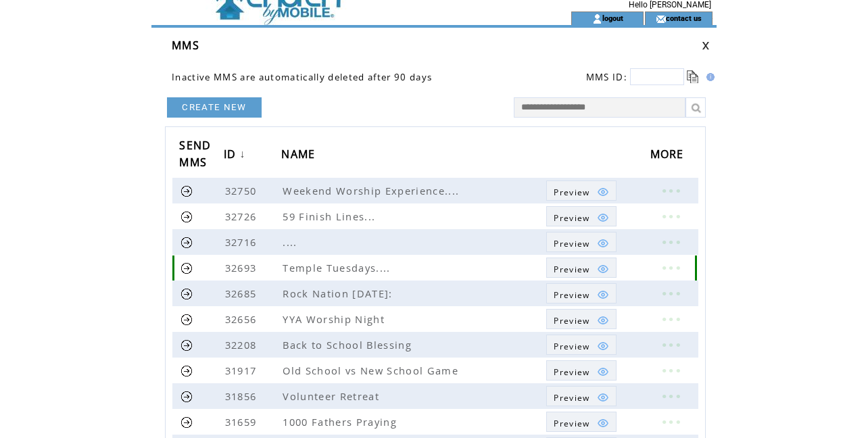 The height and width of the screenshot is (438, 868). What do you see at coordinates (372, 191) in the screenshot?
I see `span: Weekend Worship Experience....` at bounding box center [372, 191].